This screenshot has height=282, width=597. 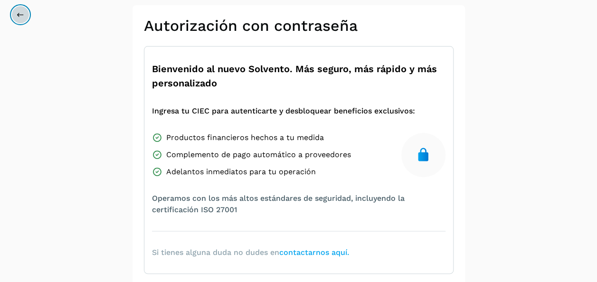 I want to click on span: Bienvenido al nuevo Solvento. Más seguro, más rápido y más personalizado, so click(x=299, y=76).